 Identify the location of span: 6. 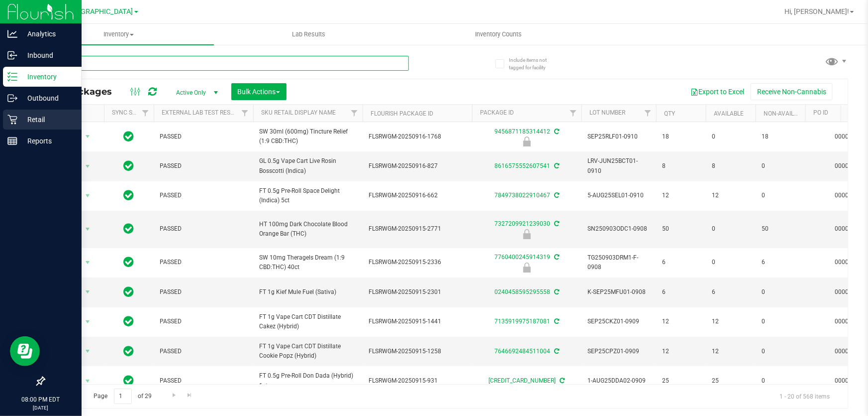
(731, 292).